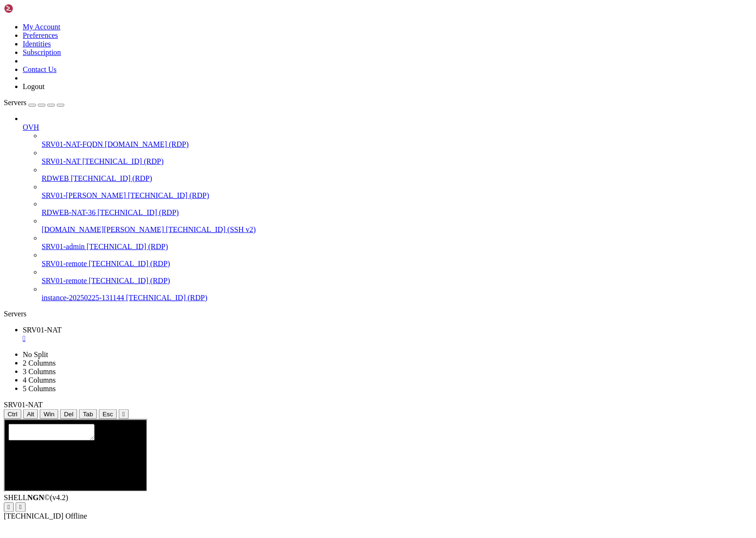 The width and height of the screenshot is (756, 538). Describe the element at coordinates (41, 26) in the screenshot. I see `a: My Account` at that location.